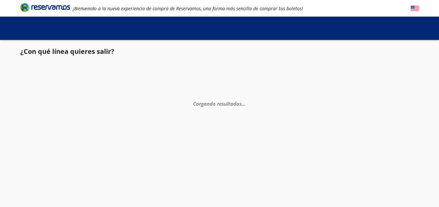 The width and height of the screenshot is (439, 207). Describe the element at coordinates (45, 7) in the screenshot. I see `i: Brand Logo` at that location.